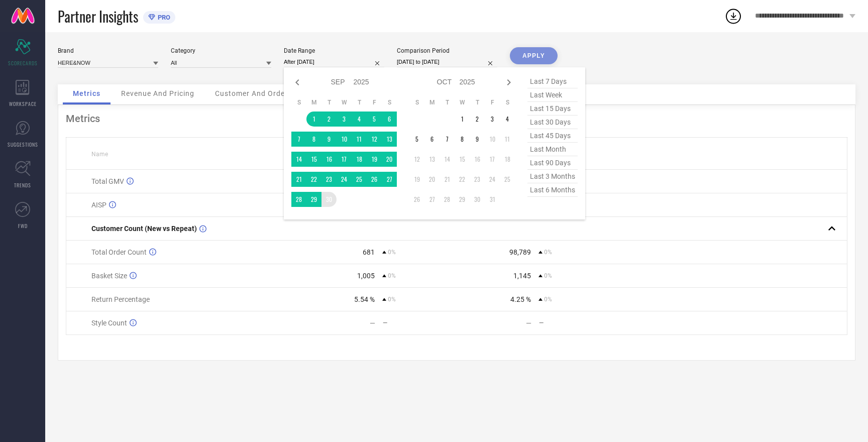 The width and height of the screenshot is (868, 442). What do you see at coordinates (447, 139) in the screenshot?
I see `td: Tue Oct 07 2025` at bounding box center [447, 139].